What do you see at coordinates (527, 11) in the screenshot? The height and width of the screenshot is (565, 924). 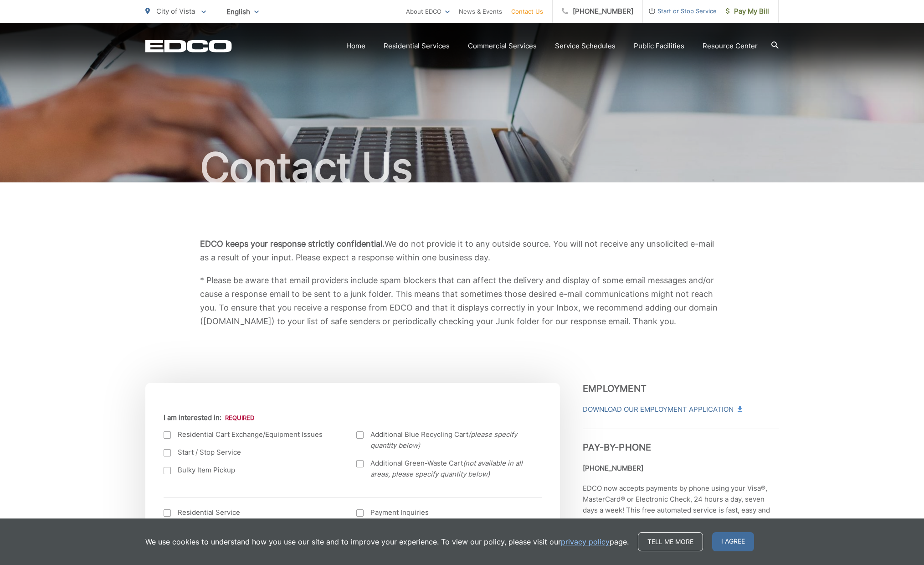 I see `a: Contact Us` at bounding box center [527, 11].